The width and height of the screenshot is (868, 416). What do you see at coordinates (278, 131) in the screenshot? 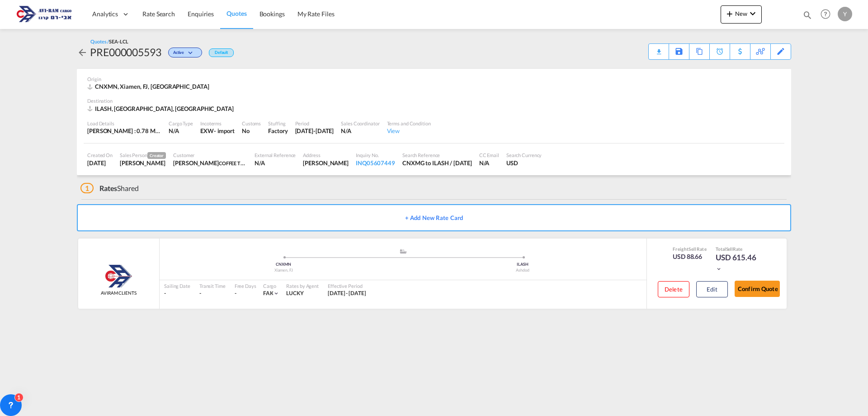
I see `div: Factory Stuffing` at bounding box center [278, 131].